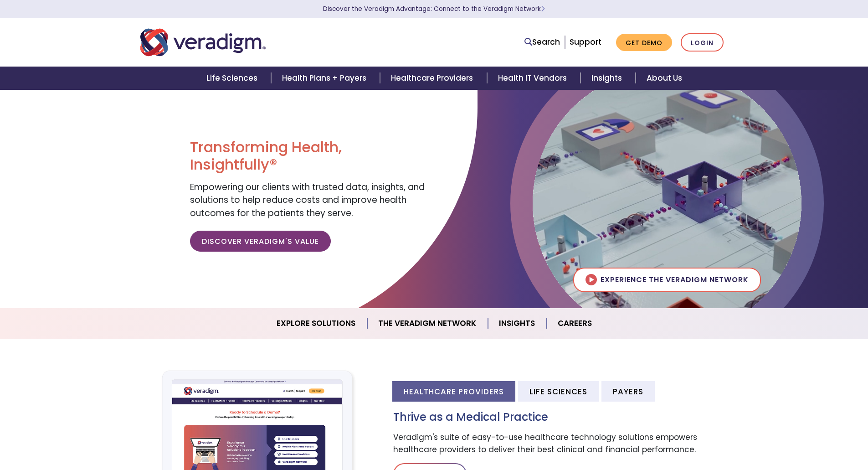  Describe the element at coordinates (307, 200) in the screenshot. I see `span: Empowering our clients with trusted data, insights, and solutions to help reduce costs and improv...` at that location.